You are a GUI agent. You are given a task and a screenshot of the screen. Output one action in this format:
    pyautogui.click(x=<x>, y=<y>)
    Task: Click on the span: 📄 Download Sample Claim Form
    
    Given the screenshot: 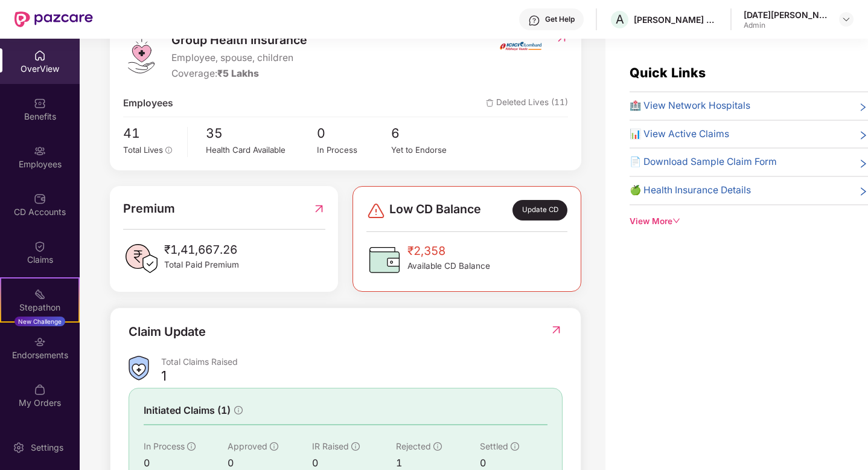 What is the action you would take?
    pyautogui.click(x=703, y=162)
    